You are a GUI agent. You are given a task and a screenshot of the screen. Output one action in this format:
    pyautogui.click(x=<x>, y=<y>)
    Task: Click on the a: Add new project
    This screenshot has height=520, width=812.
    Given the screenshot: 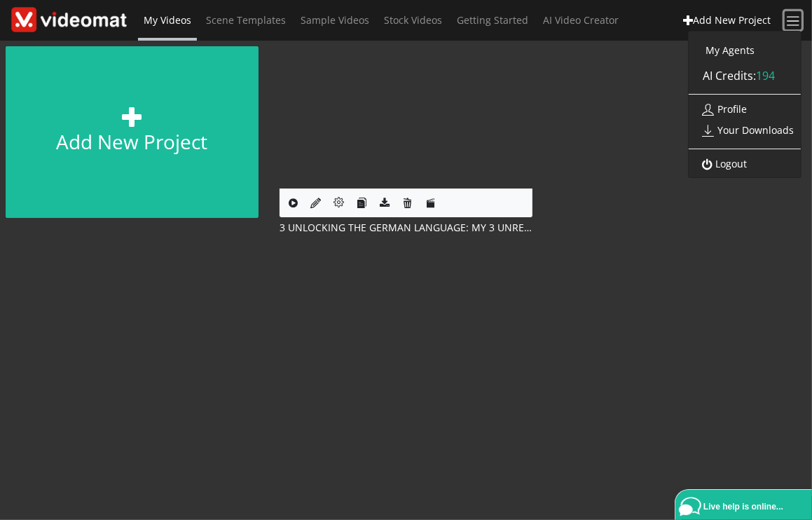 What is the action you would take?
    pyautogui.click(x=132, y=132)
    